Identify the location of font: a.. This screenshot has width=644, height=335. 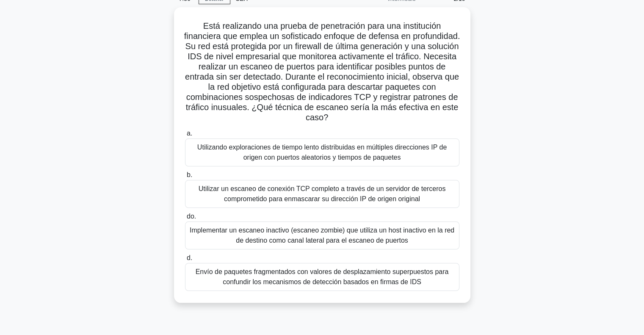
(189, 133).